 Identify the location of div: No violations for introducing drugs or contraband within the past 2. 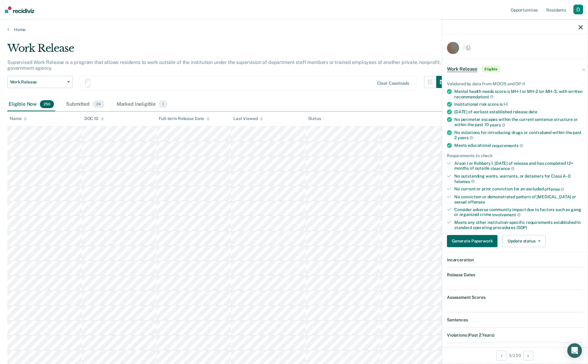
(519, 135).